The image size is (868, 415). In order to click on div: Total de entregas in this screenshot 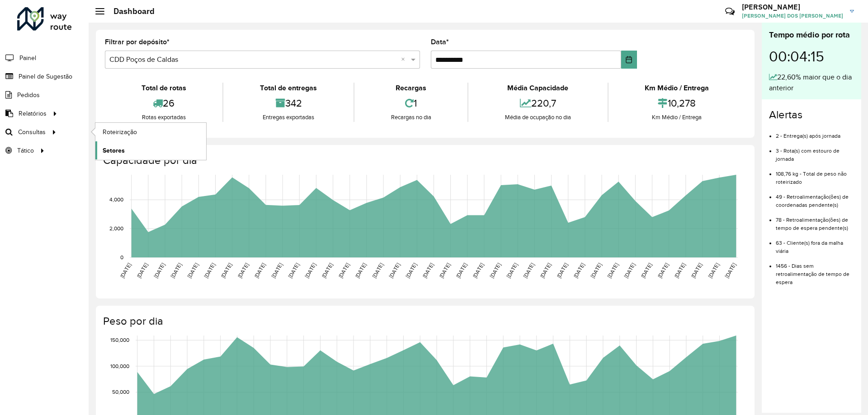, I will do `click(288, 88)`.